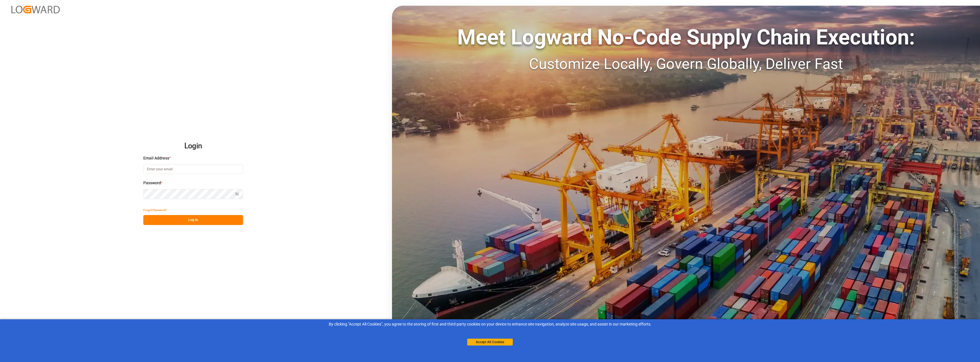 The height and width of the screenshot is (362, 980). What do you see at coordinates (193, 146) in the screenshot?
I see `h2: Login` at bounding box center [193, 146].